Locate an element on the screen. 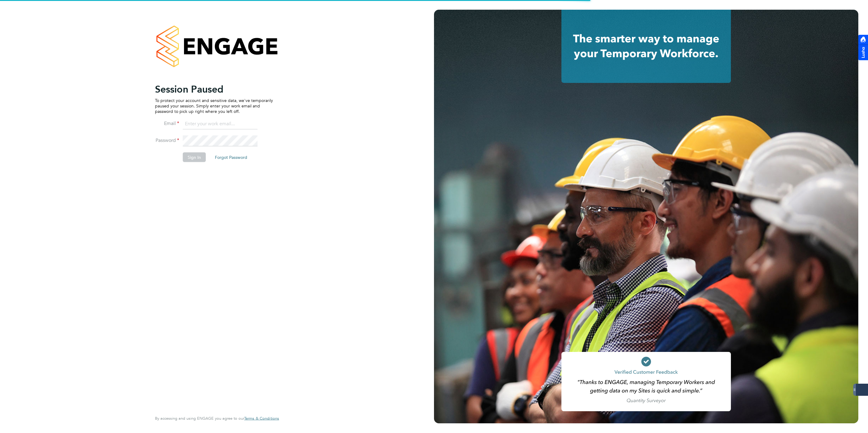 This screenshot has height=433, width=868. span: Terms & Conditions is located at coordinates (262, 418).